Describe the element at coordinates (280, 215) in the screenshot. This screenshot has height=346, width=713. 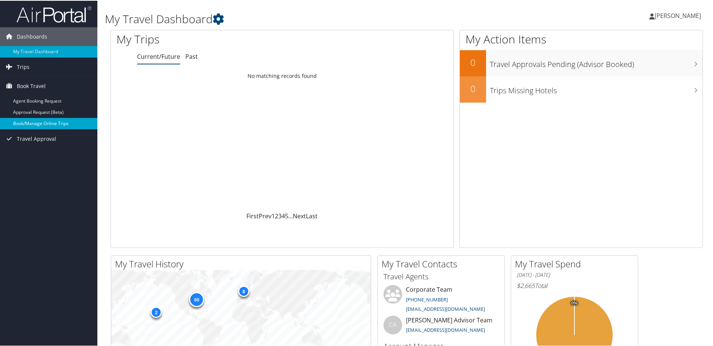
I see `a: 3` at that location.